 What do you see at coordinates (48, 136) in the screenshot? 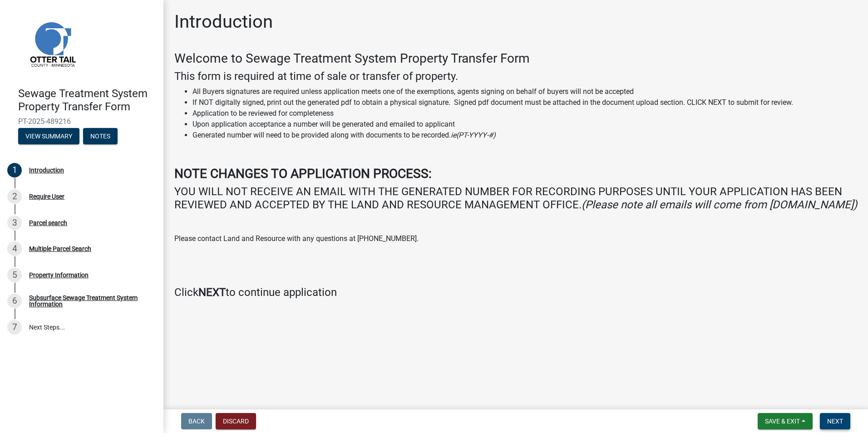
I see `wm-modal-confirm: Summary` at bounding box center [48, 136].